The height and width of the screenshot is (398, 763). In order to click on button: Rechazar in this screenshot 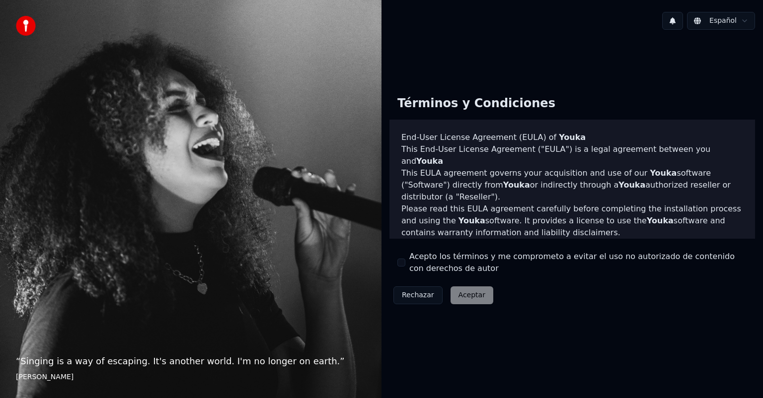, I will do `click(418, 295)`.